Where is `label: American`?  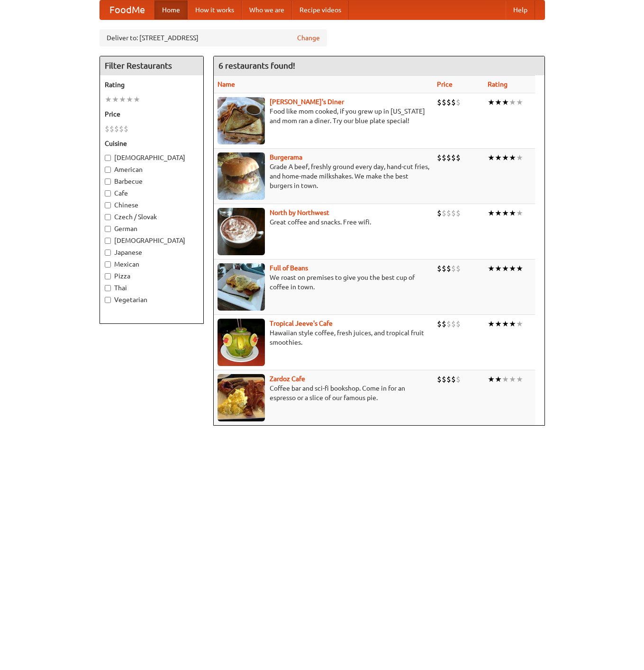 label: American is located at coordinates (151, 169).